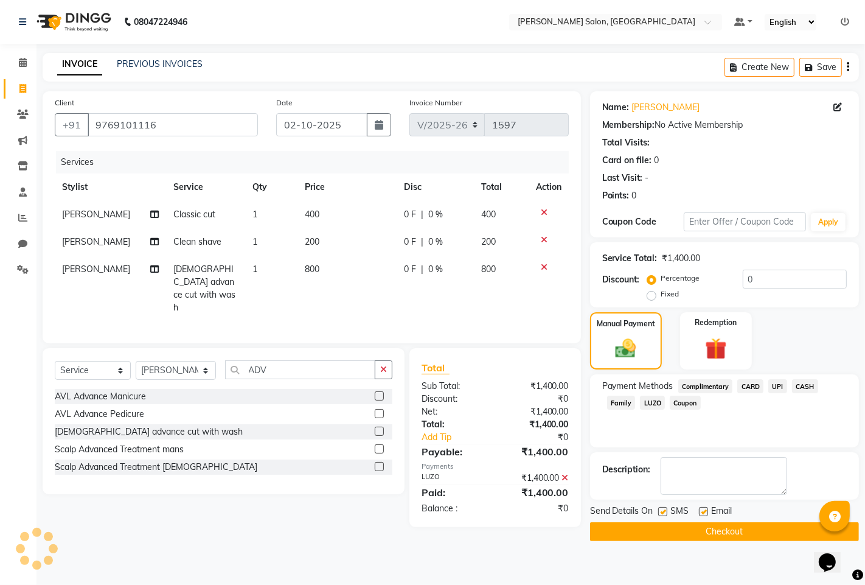 The image size is (865, 585). I want to click on button: Apply, so click(828, 222).